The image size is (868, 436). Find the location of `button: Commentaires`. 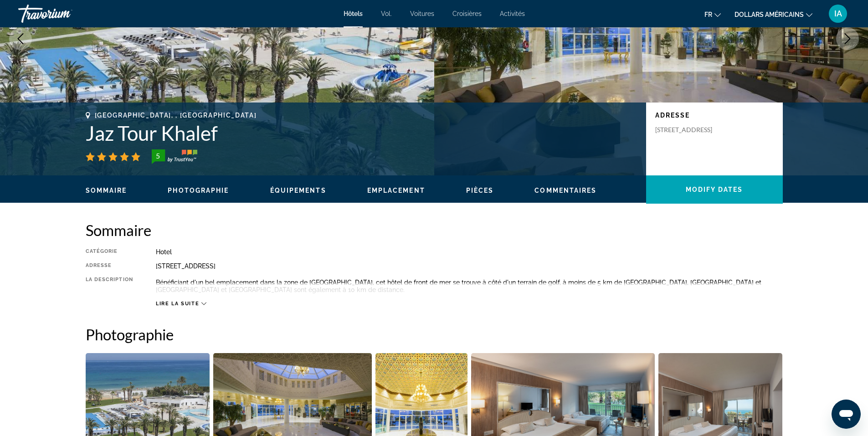

button: Commentaires is located at coordinates (565, 191).